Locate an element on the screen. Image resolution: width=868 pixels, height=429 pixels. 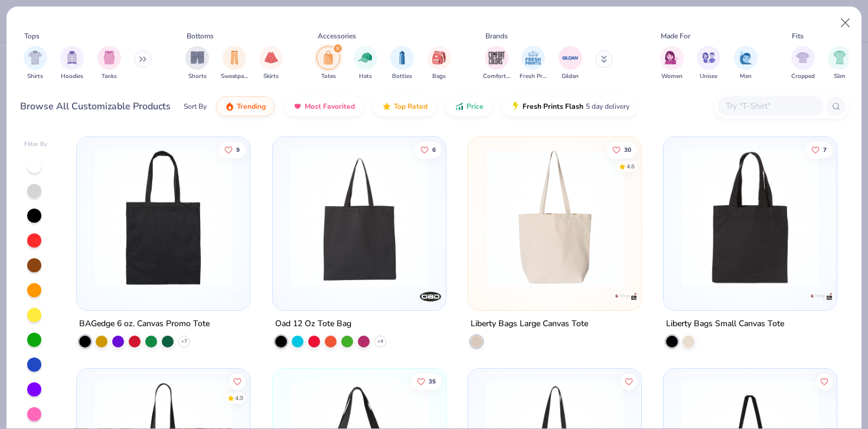
div: Accessories is located at coordinates (337, 36).